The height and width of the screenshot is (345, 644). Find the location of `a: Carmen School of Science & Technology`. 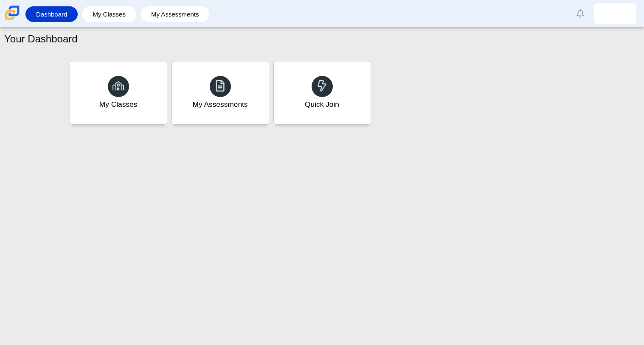

a: Carmen School of Science & Technology is located at coordinates (12, 19).